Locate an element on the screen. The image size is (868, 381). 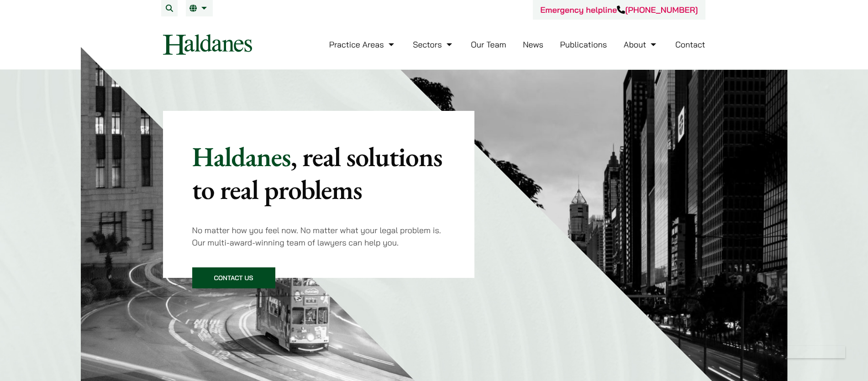
a: News is located at coordinates (533, 44).